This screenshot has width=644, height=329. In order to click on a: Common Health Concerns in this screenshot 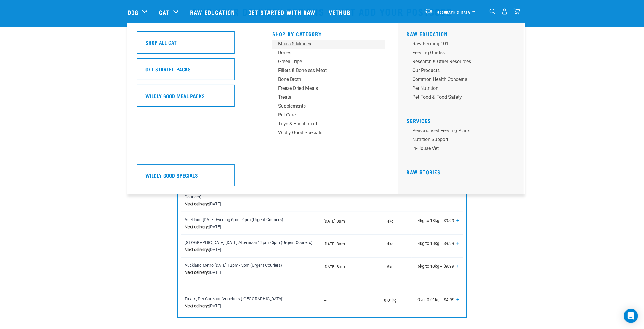, I will do `click(463, 80)`.